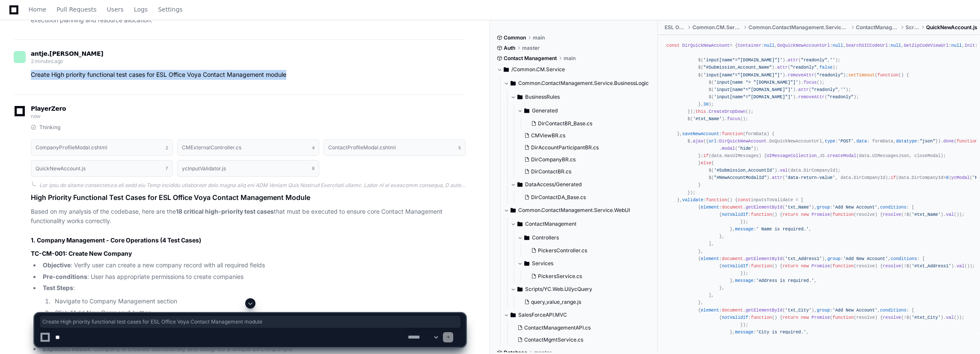  What do you see at coordinates (530, 59) in the screenshot?
I see `span: Contact Management` at bounding box center [530, 59].